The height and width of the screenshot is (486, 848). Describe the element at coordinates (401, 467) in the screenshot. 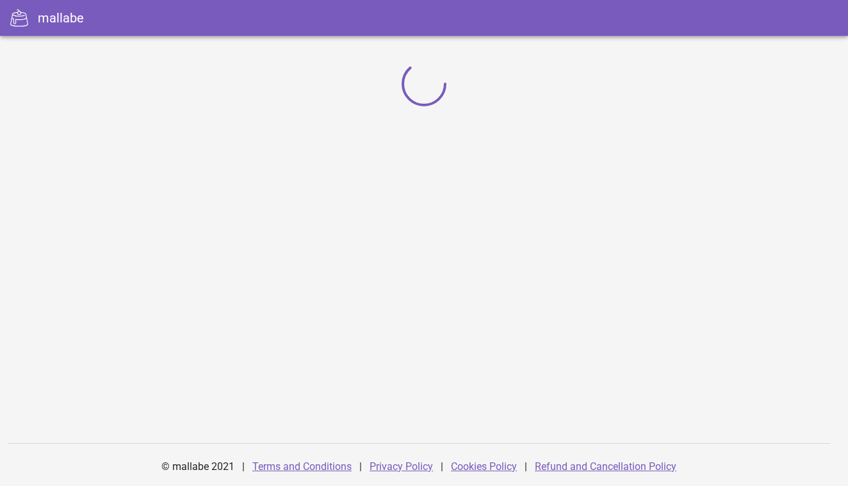

I see `a: Privacy Policy` at that location.